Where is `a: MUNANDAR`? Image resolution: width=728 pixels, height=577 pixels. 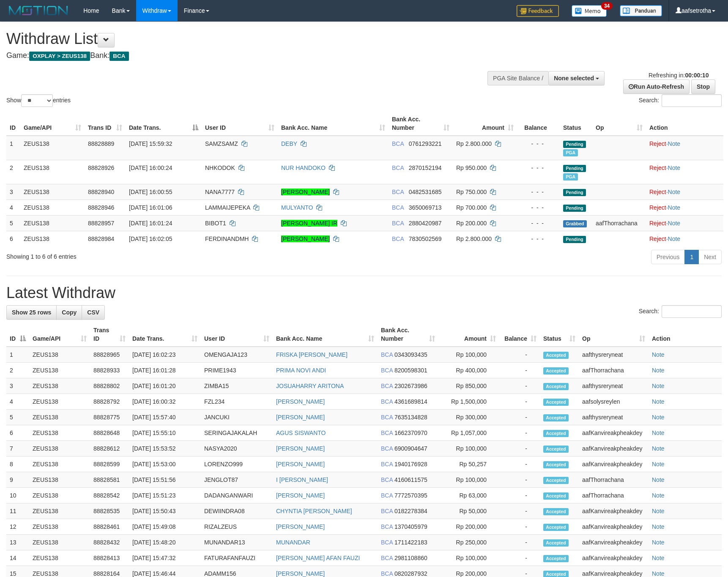
a: MUNANDAR is located at coordinates (293, 543).